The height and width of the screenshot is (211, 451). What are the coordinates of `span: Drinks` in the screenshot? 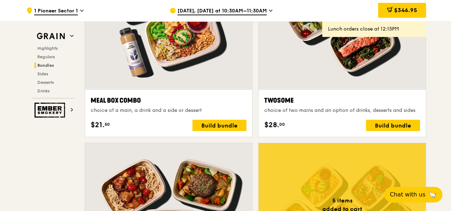 It's located at (43, 91).